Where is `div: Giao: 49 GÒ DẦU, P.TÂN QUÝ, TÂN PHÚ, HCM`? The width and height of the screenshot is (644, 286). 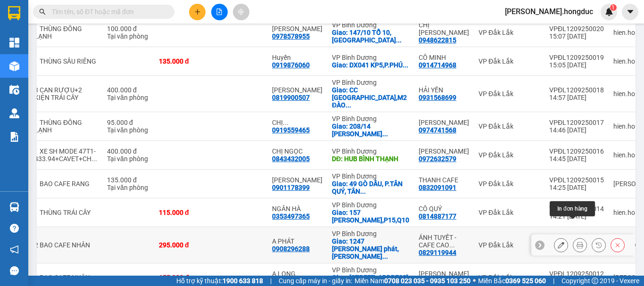
div: Giao: 49 GÒ DẦU, P.TÂN QUÝ, TÂN PHÚ, HCM is located at coordinates (370, 188).